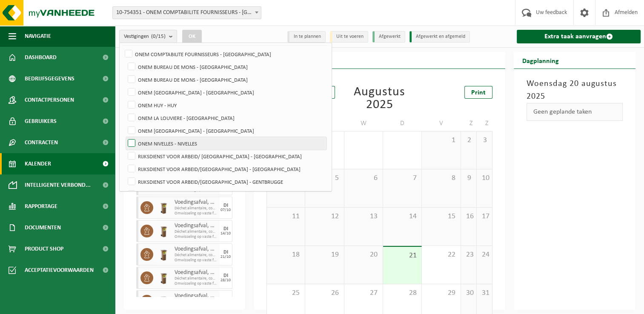 The image size is (644, 314). What do you see at coordinates (226, 105) in the screenshot?
I see `label: ONEM HUY - HUY` at bounding box center [226, 105].